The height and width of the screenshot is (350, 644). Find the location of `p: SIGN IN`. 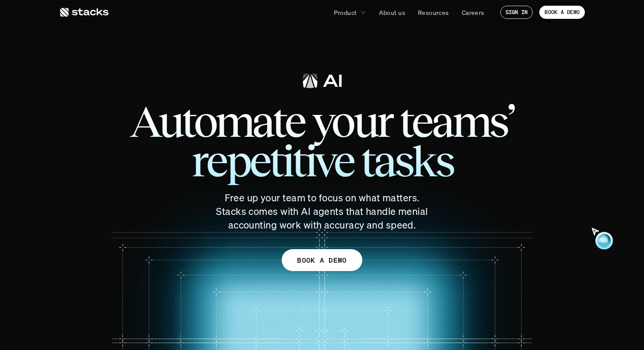

p: SIGN IN is located at coordinates (517, 12).